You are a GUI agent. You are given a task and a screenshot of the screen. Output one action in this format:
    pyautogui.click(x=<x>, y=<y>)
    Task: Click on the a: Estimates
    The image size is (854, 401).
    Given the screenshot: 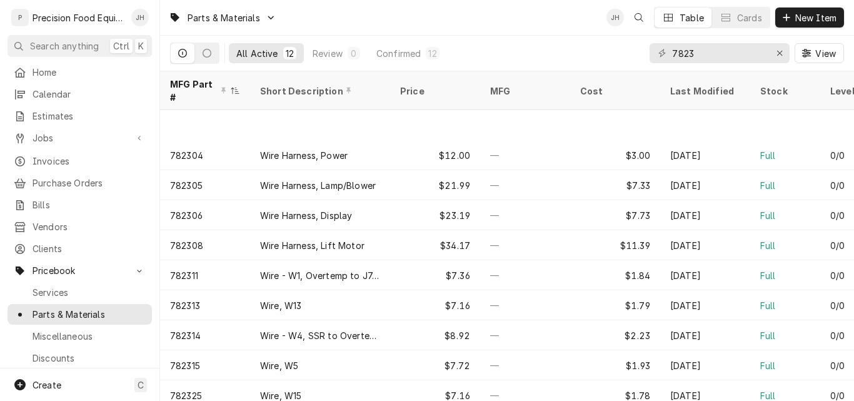 What is the action you would take?
    pyautogui.click(x=79, y=116)
    